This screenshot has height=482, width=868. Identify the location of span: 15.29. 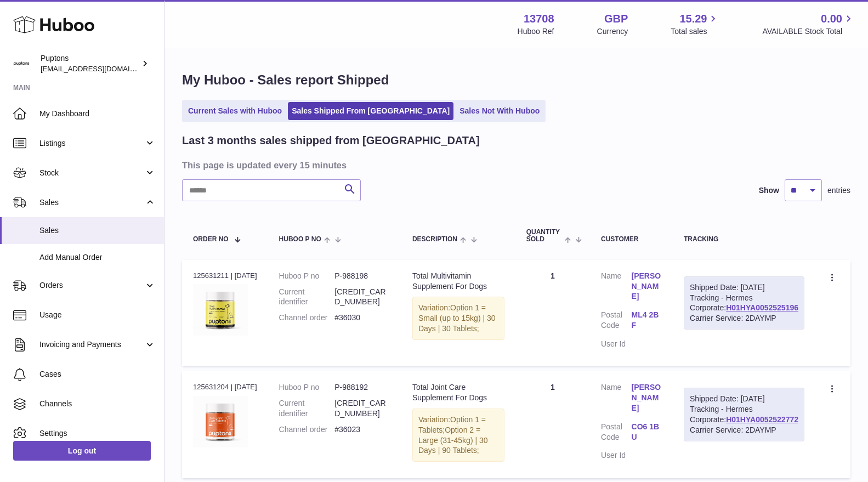
(694, 18).